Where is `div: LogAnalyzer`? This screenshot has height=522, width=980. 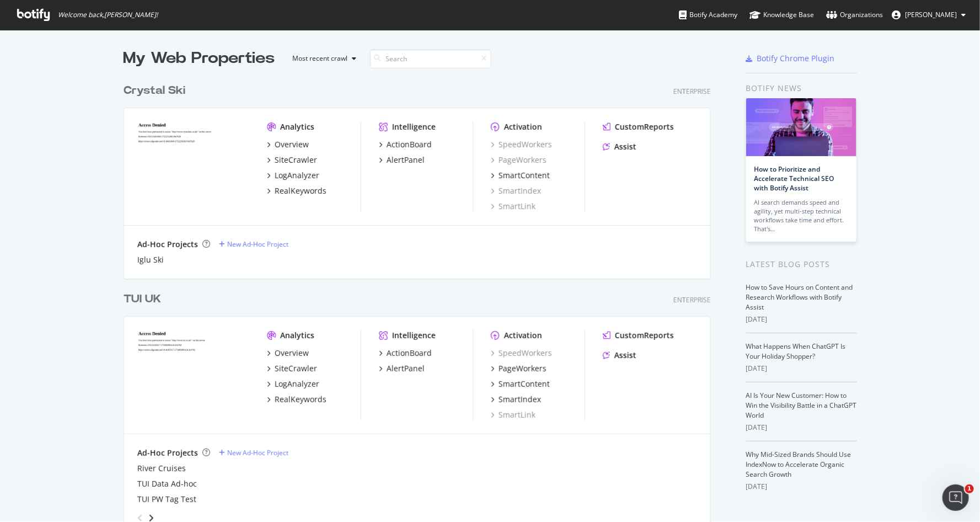
div: LogAnalyzer is located at coordinates (296, 384).